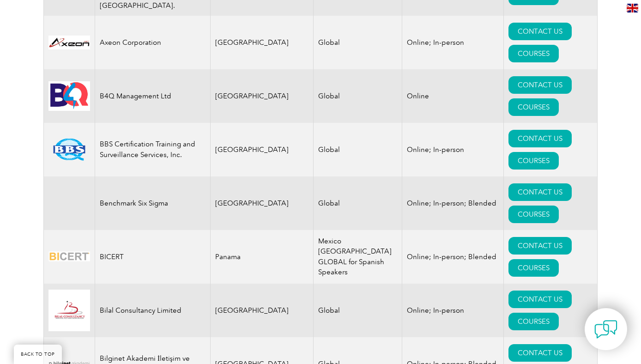 This screenshot has width=641, height=364. What do you see at coordinates (153, 203) in the screenshot?
I see `td: Benchmark Six Sigma` at bounding box center [153, 203].